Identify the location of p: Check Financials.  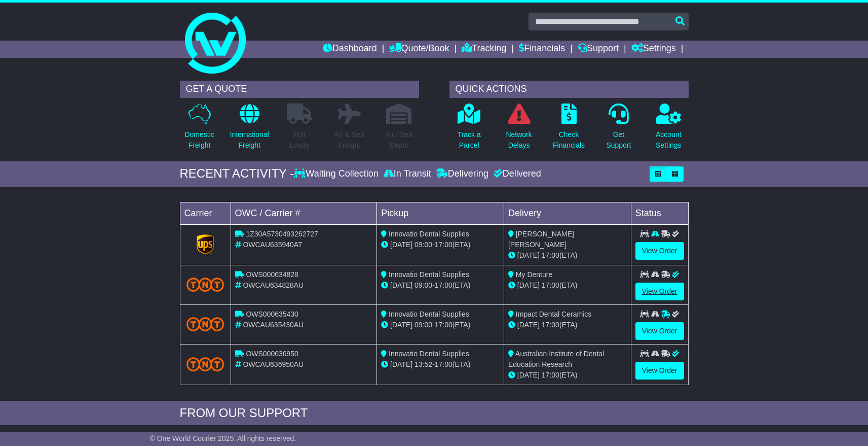
(569, 140).